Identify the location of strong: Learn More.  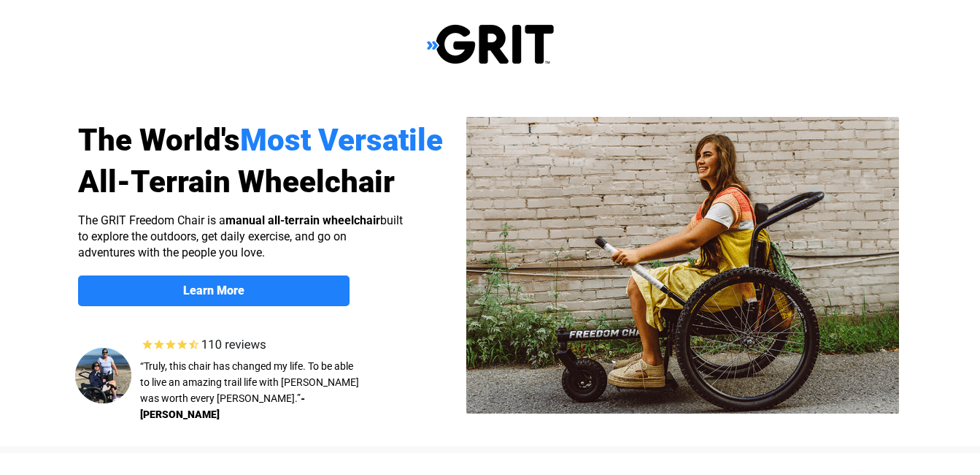
(214, 290).